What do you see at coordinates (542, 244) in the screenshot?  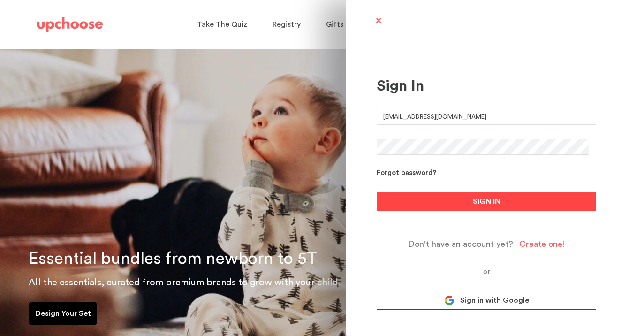 I see `div: Create one!` at bounding box center [542, 244].